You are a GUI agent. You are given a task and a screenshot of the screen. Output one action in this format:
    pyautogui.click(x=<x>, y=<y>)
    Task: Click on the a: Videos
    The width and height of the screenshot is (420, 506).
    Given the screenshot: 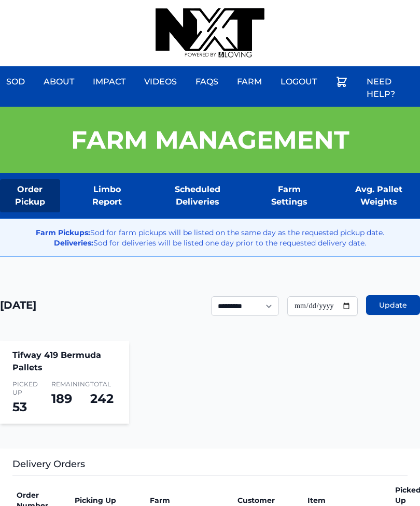 What is the action you would take?
    pyautogui.click(x=160, y=82)
    